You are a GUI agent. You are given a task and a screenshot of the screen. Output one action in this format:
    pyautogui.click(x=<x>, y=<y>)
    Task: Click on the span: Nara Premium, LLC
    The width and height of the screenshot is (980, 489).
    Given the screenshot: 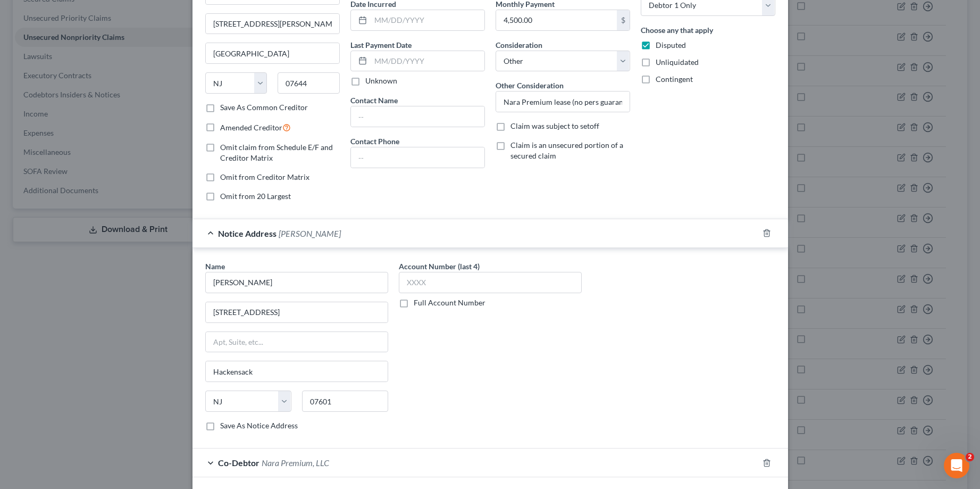 What is the action you would take?
    pyautogui.click(x=295, y=462)
    